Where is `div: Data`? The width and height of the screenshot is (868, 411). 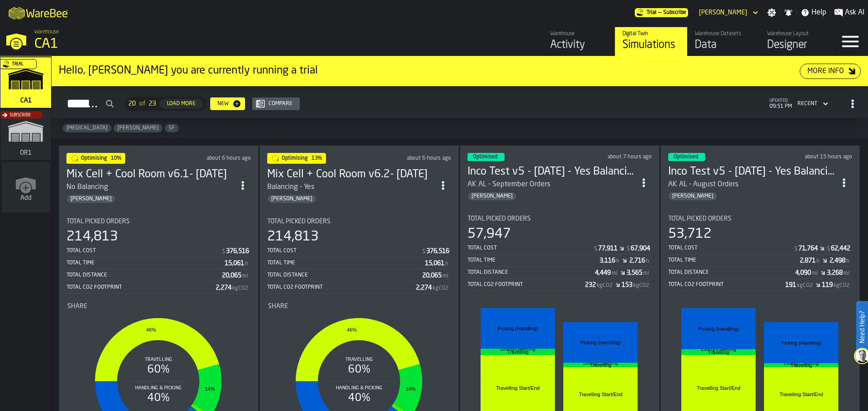
div: Data is located at coordinates (723, 45).